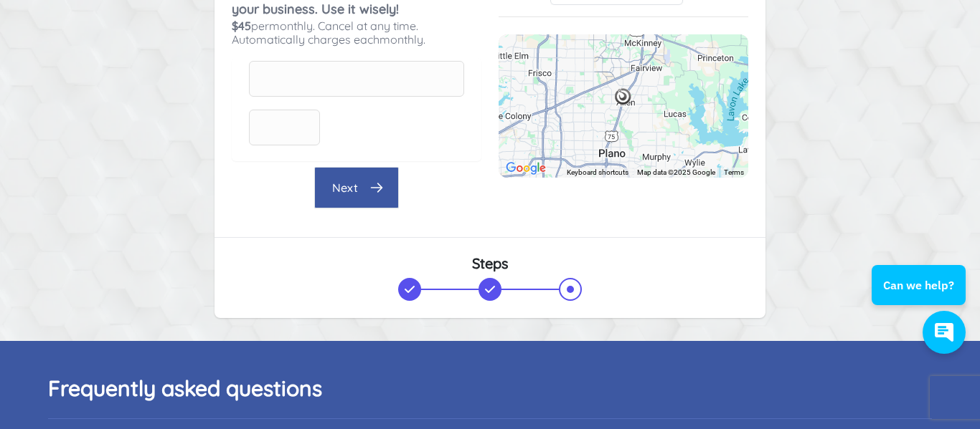 The width and height of the screenshot is (980, 429). Describe the element at coordinates (733, 172) in the screenshot. I see `a: Terms (opens in new tab)` at that location.